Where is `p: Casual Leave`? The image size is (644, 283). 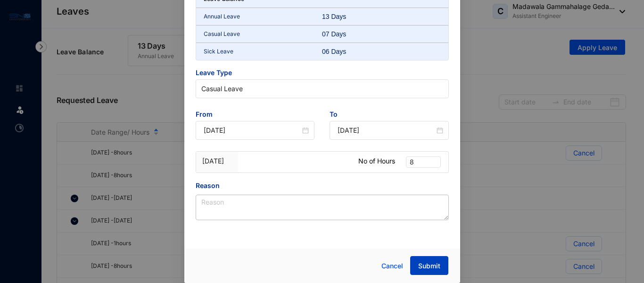
p: Casual Leave is located at coordinates (263, 34).